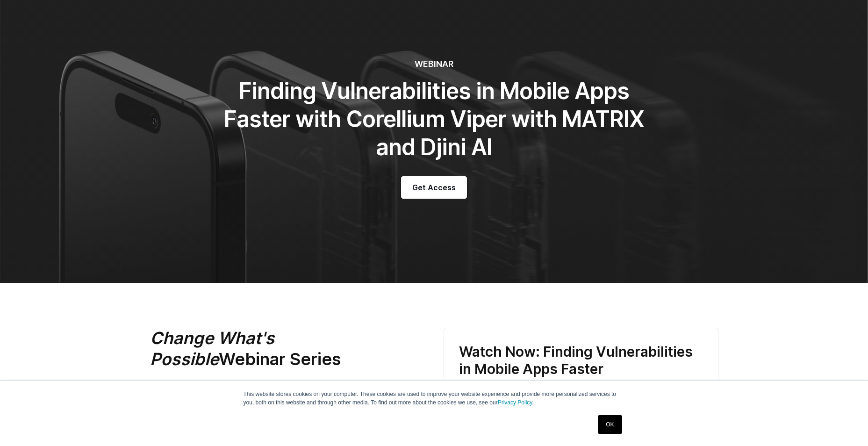 The height and width of the screenshot is (446, 868). I want to click on a: Privacy Policy., so click(516, 402).